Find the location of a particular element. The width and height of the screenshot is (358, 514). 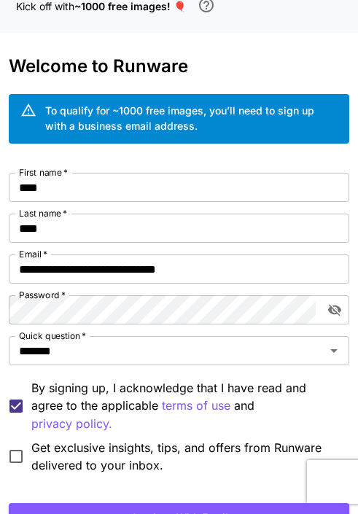

button: toggle password visibility is located at coordinates (334, 310).